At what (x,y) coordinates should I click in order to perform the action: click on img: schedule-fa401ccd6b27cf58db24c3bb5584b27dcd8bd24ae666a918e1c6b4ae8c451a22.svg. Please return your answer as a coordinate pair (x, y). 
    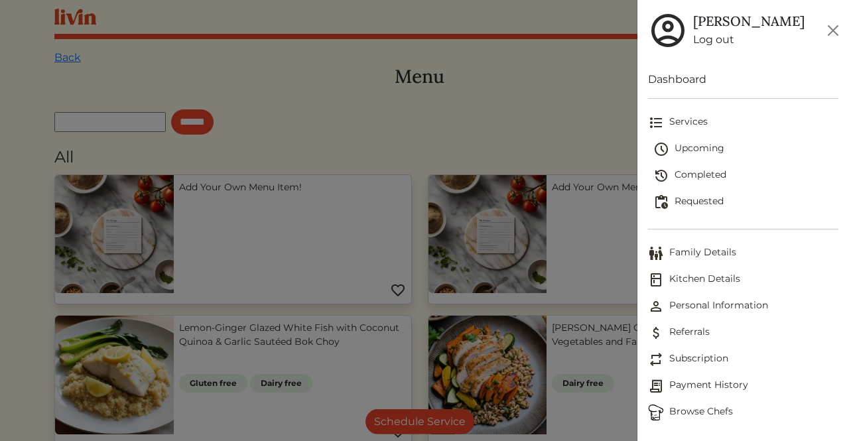
    Looking at the image, I should click on (661, 149).